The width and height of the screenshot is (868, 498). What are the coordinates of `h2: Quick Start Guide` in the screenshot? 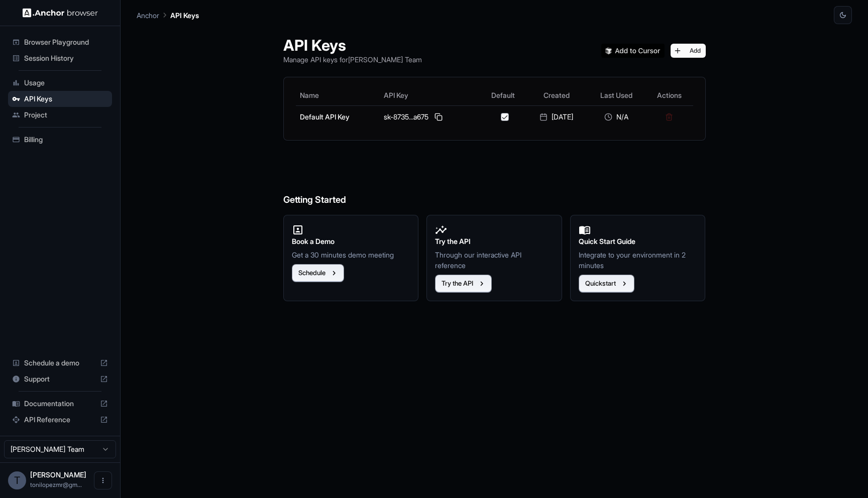 It's located at (638, 241).